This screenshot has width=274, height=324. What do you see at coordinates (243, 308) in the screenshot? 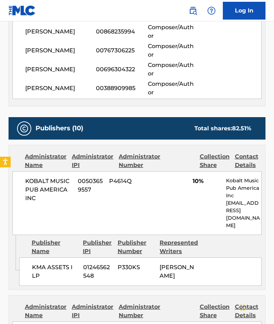
I see `div: Drag` at bounding box center [243, 308].